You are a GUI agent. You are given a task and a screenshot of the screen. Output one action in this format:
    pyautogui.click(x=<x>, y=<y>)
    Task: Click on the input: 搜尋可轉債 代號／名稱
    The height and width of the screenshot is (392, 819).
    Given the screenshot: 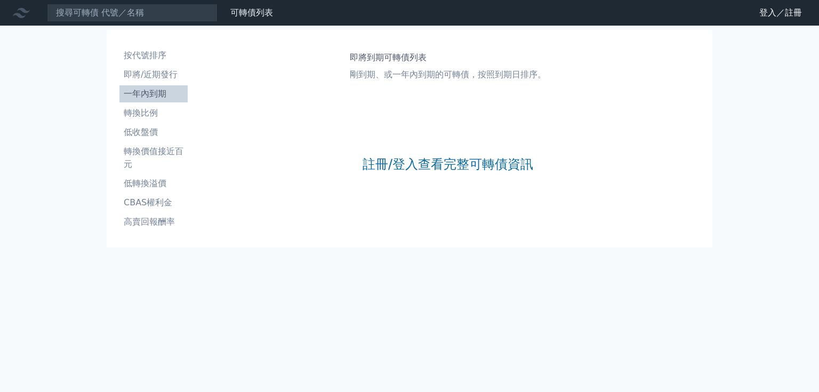 What is the action you would take?
    pyautogui.click(x=132, y=13)
    